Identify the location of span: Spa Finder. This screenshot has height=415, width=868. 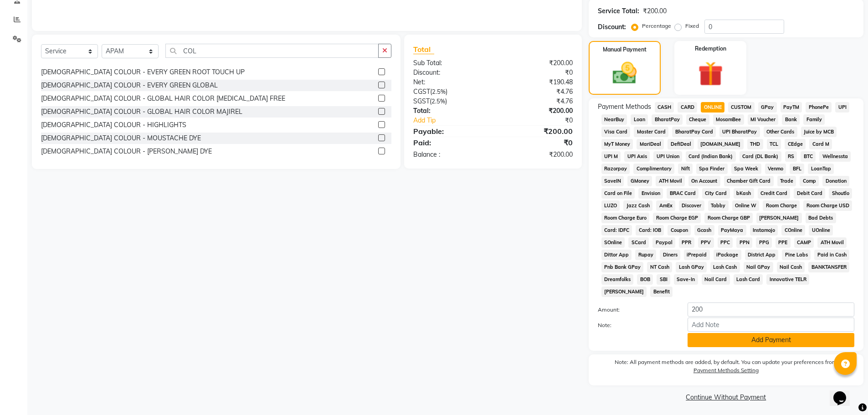
(711, 168).